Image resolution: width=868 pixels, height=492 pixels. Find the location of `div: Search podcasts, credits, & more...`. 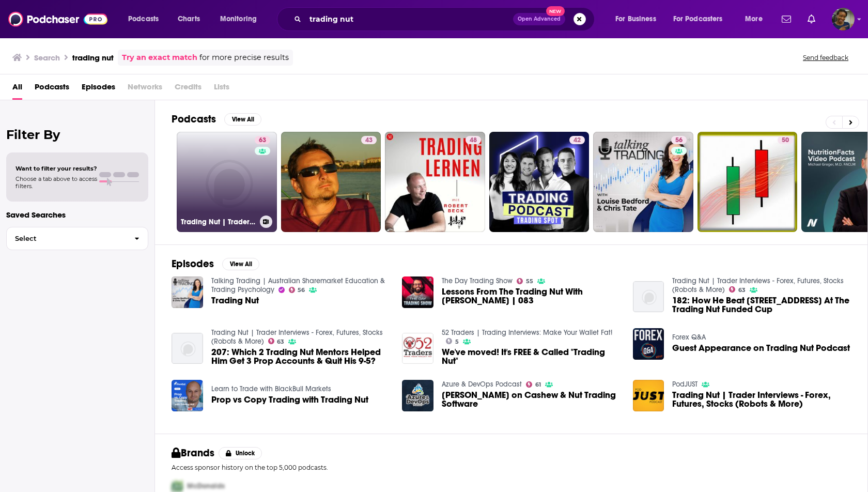

div: Search podcasts, credits, & more... is located at coordinates (446, 20).